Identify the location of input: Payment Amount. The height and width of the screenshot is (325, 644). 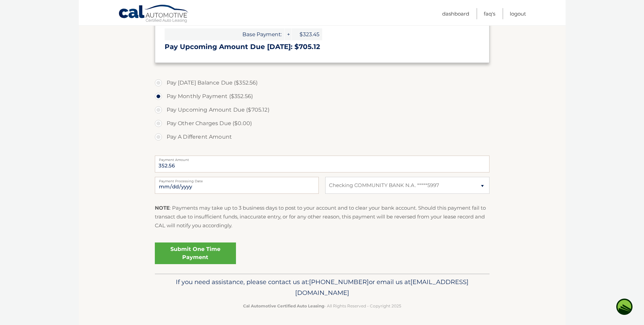
(322, 164).